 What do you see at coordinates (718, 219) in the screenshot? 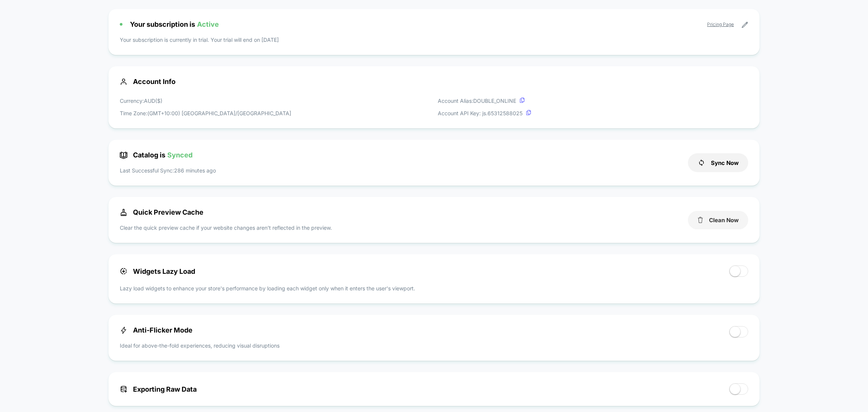
I see `button: Clean Now` at bounding box center [718, 219].